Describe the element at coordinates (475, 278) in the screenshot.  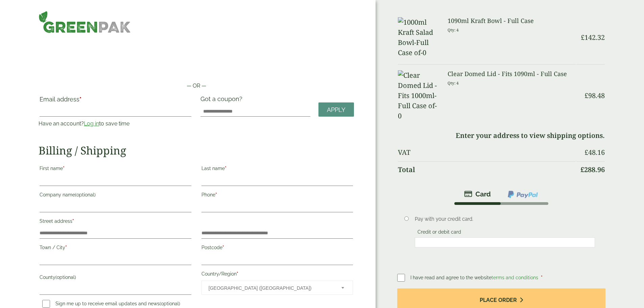
I see `span: I have read and agree to the website` at that location.